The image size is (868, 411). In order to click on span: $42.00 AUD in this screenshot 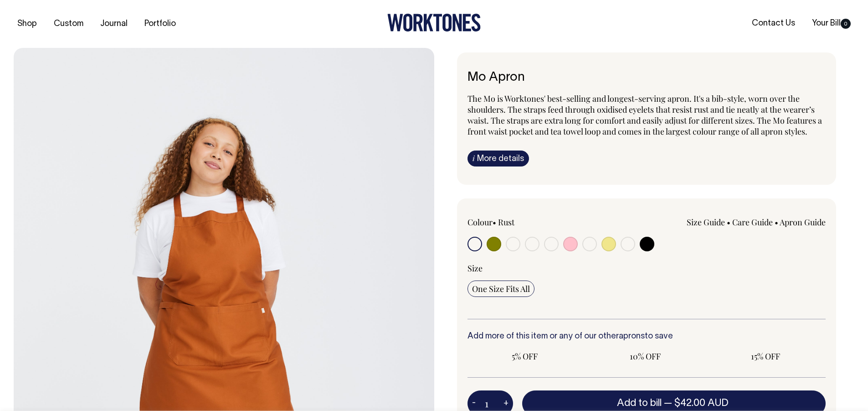, I will do `click(701, 403)`.